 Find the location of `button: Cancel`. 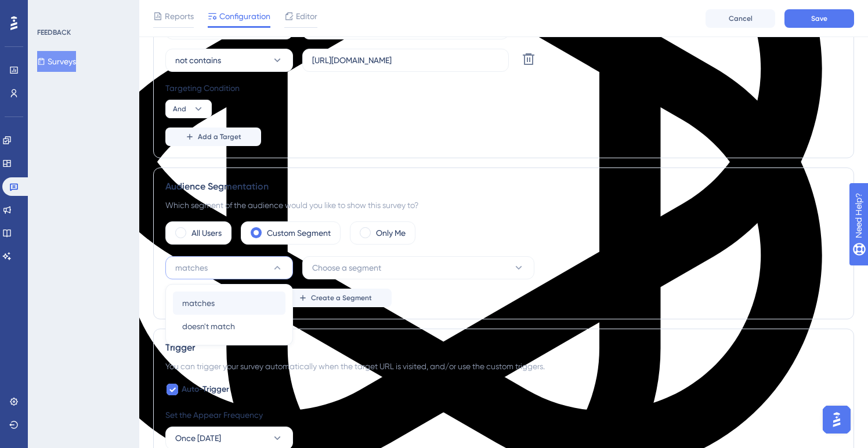

button: Cancel is located at coordinates (740, 19).